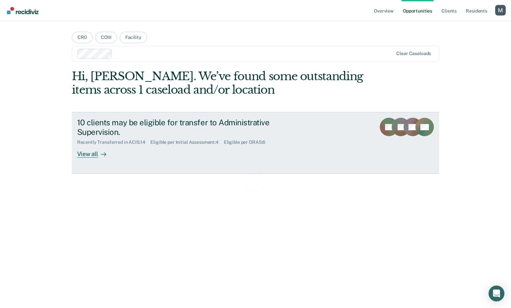 This screenshot has height=308, width=511. What do you see at coordinates (23, 11) in the screenshot?
I see `img: Recidiviz` at bounding box center [23, 11].